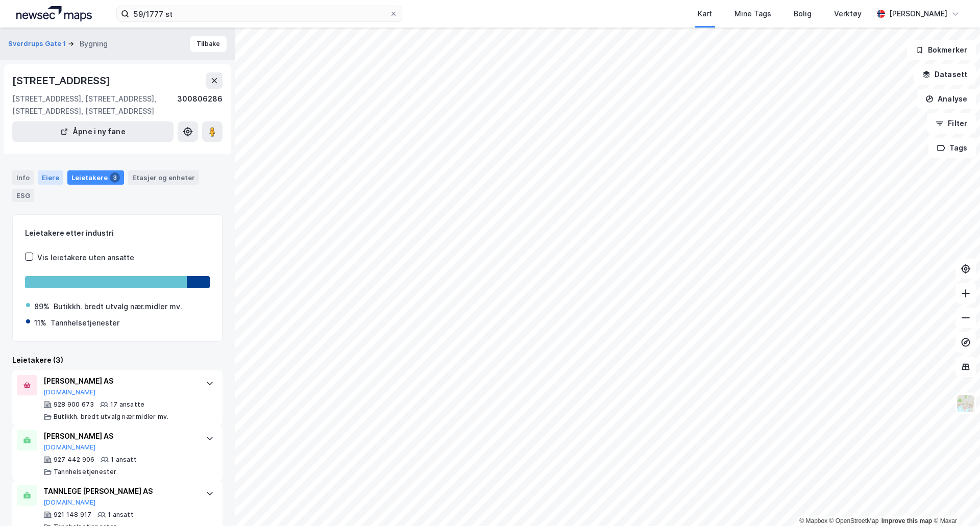  What do you see at coordinates (115, 178) in the screenshot?
I see `div: 3` at bounding box center [115, 178].